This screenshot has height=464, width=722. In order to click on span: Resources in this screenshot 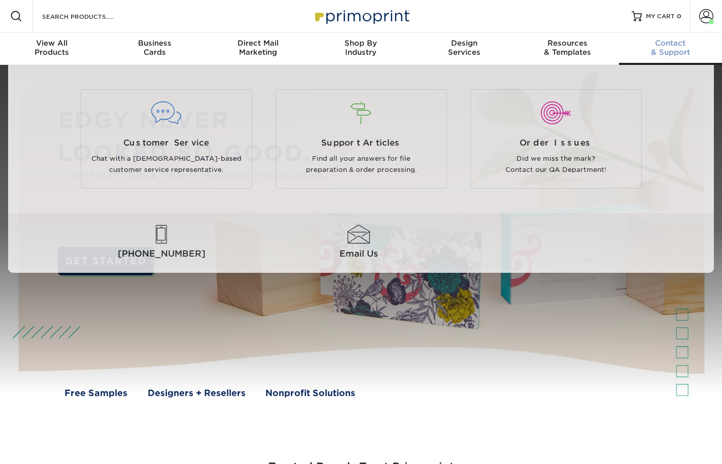, I will do `click(567, 43)`.